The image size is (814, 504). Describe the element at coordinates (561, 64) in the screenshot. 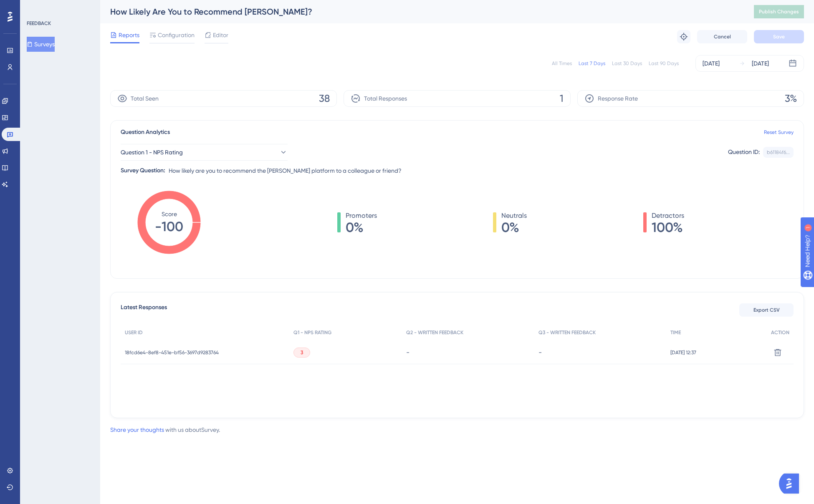

I see `div: All Times` at that location.